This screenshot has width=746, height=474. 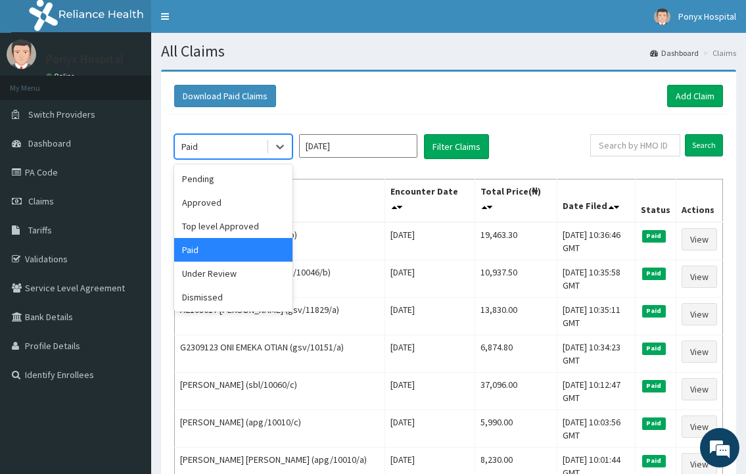 I want to click on div: Dismissed, so click(x=233, y=297).